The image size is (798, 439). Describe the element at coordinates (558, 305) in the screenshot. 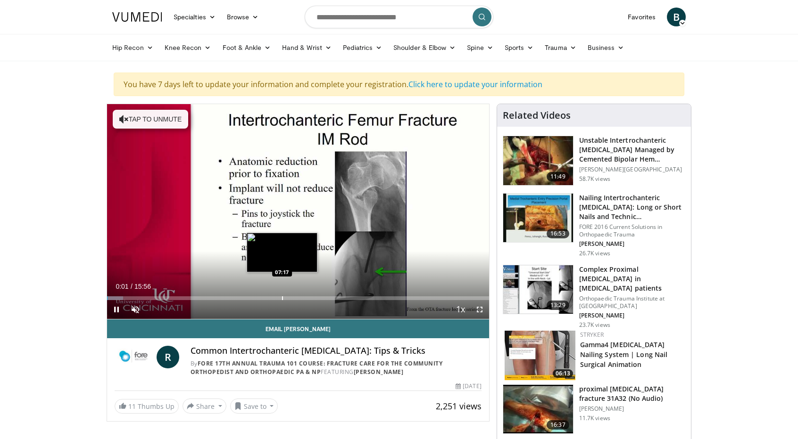

I see `span: 13:29` at that location.